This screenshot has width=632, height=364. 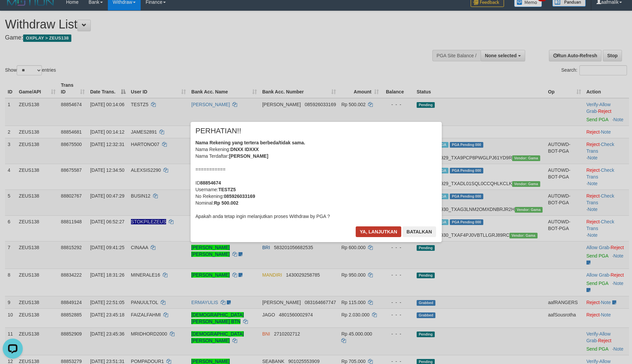 What do you see at coordinates (244, 149) in the screenshot?
I see `b: DNXX IDXXX` at bounding box center [244, 149].